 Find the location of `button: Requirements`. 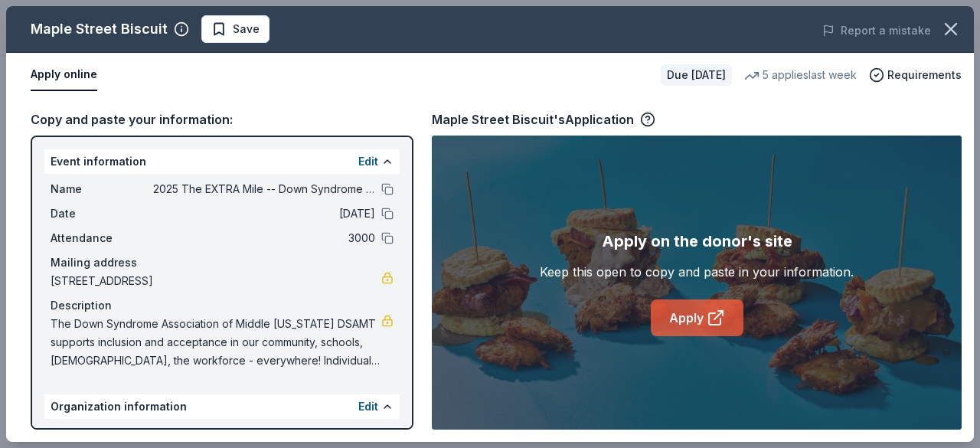

button: Requirements is located at coordinates (915, 75).